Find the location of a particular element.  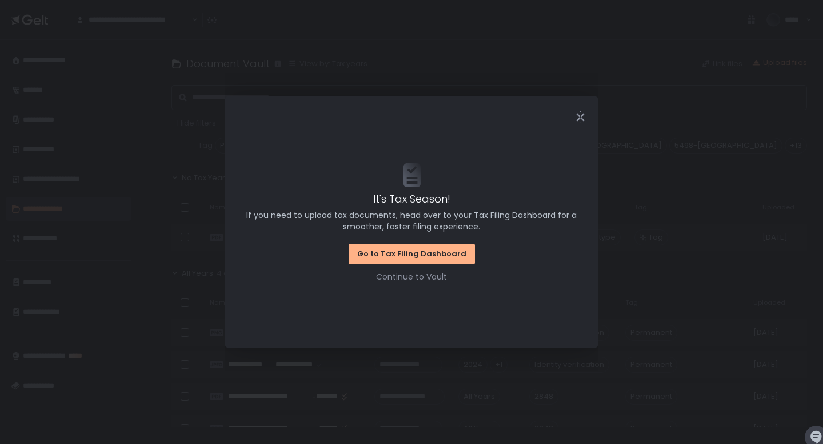

span: It's Tax Season! is located at coordinates (411, 199).